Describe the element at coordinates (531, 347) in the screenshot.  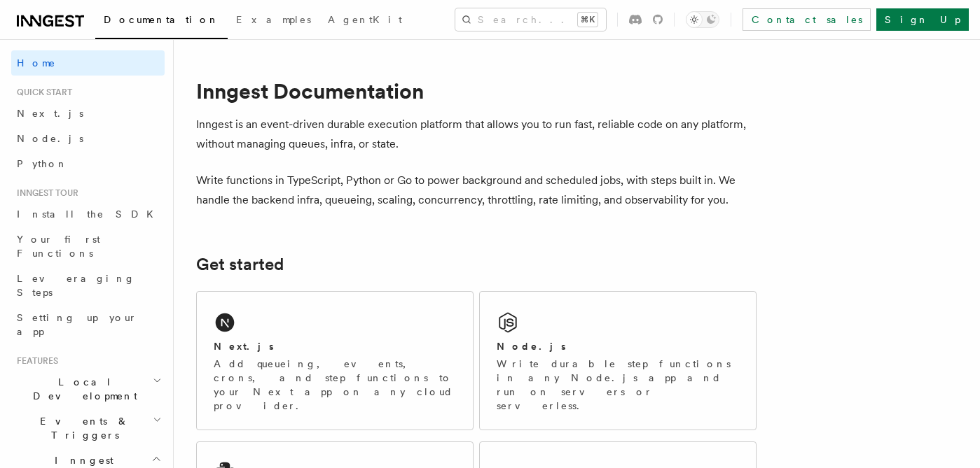
I see `h2: Node.js` at that location.